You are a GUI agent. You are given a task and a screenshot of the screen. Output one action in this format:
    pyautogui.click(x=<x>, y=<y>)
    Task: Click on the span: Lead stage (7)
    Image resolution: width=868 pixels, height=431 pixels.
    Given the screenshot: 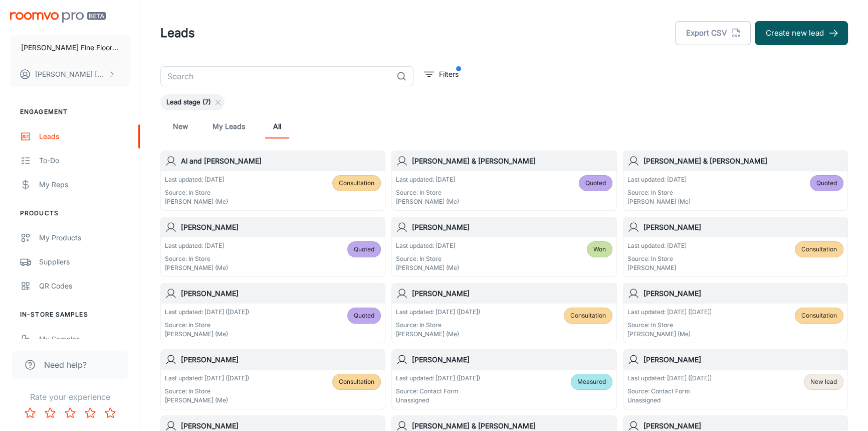 What is the action you would take?
    pyautogui.click(x=188, y=103)
    